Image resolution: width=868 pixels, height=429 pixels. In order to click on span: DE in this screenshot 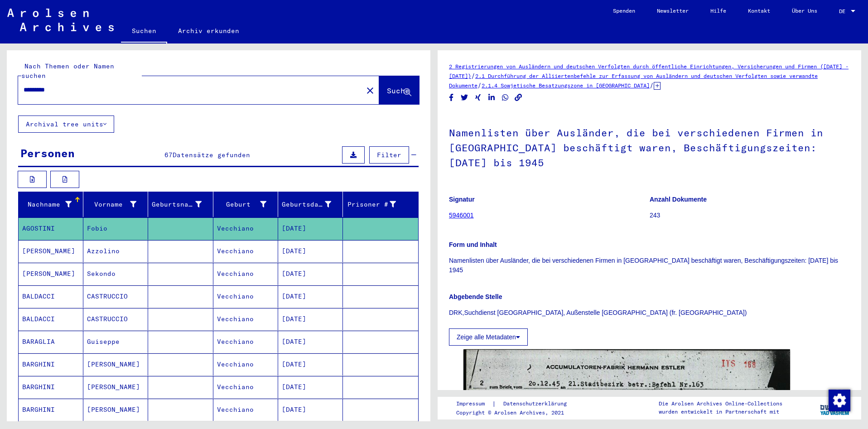, I will do `click(843, 11)`.